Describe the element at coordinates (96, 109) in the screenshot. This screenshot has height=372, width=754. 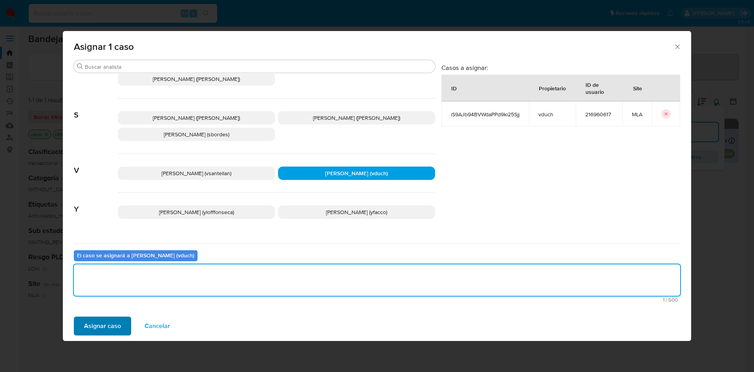
I see `span: S` at that location.